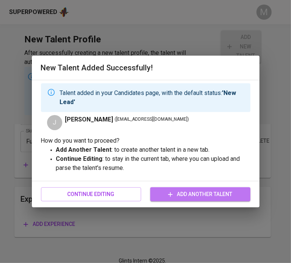 The image size is (291, 263). Describe the element at coordinates (200, 194) in the screenshot. I see `button: Add Another Talent` at that location.